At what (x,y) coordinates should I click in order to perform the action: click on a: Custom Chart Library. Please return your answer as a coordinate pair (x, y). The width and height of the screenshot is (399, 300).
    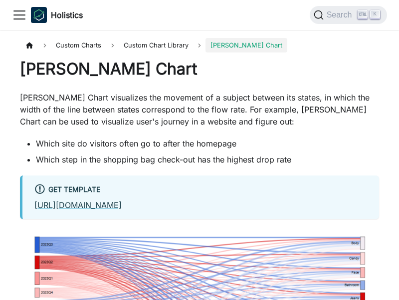
    Looking at the image, I should click on (156, 45).